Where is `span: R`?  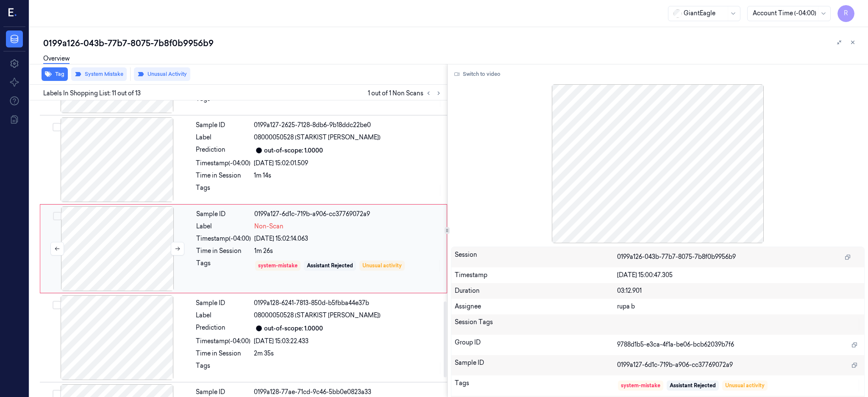 span: R is located at coordinates (846, 14).